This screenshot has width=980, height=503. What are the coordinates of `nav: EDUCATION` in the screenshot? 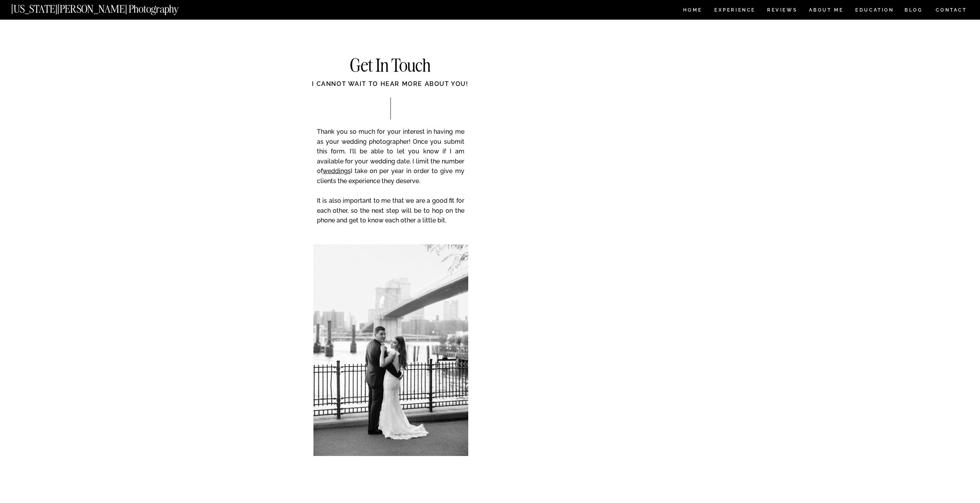 It's located at (875, 11).